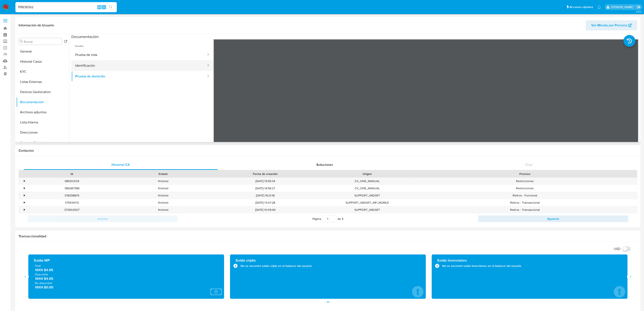  Describe the element at coordinates (72, 181) in the screenshot. I see `div: 389303134` at that location.